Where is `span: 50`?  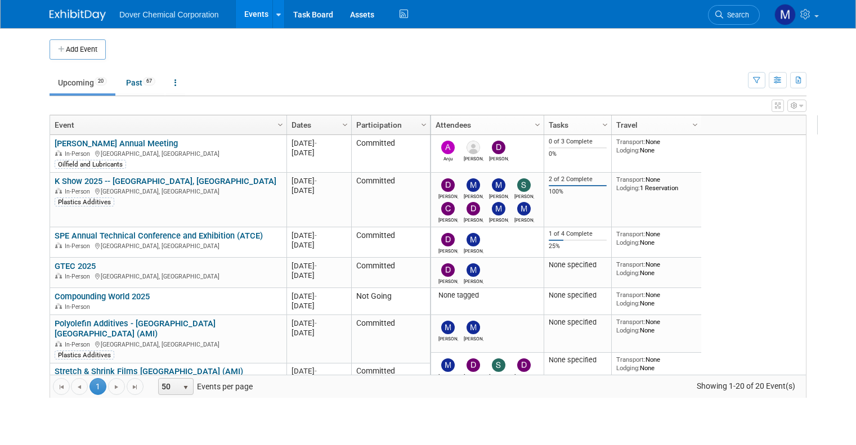
span: 50 is located at coordinates (168, 387).